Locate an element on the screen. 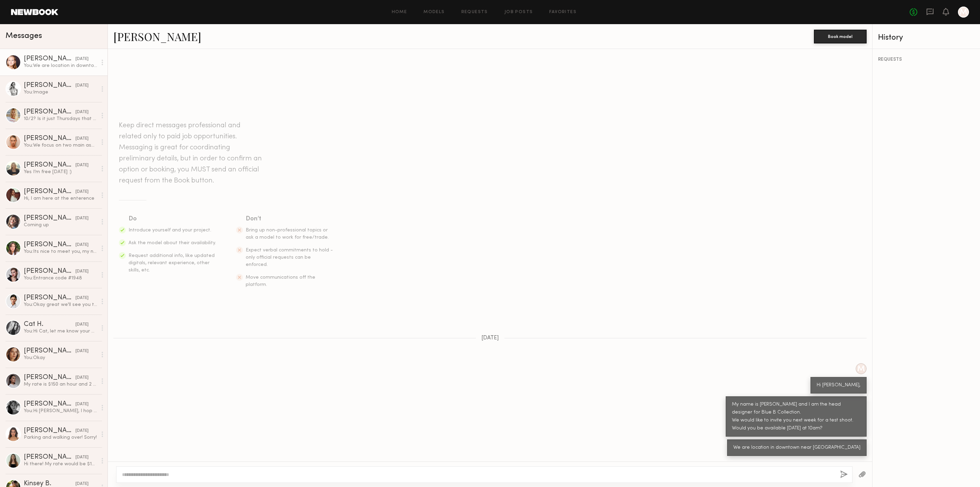  a: Requests is located at coordinates (475, 12).